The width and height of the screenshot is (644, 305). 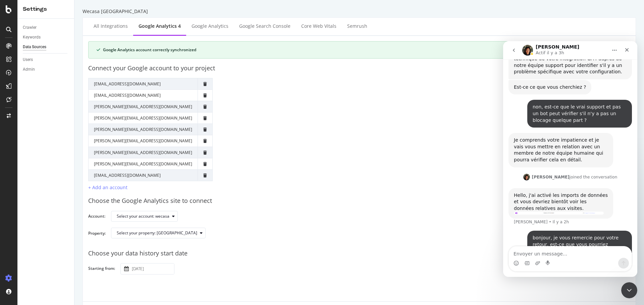 I want to click on div: Users, so click(x=28, y=60).